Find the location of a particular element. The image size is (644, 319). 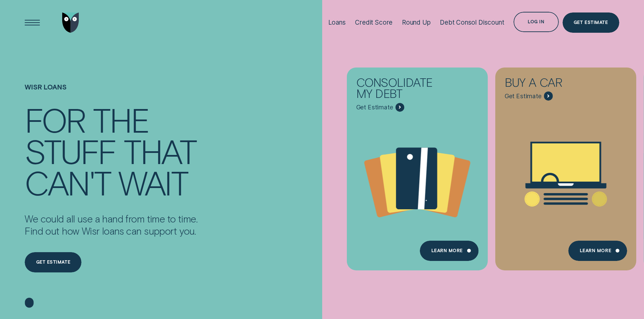

div: Consolidate my debt is located at coordinates (401, 90).